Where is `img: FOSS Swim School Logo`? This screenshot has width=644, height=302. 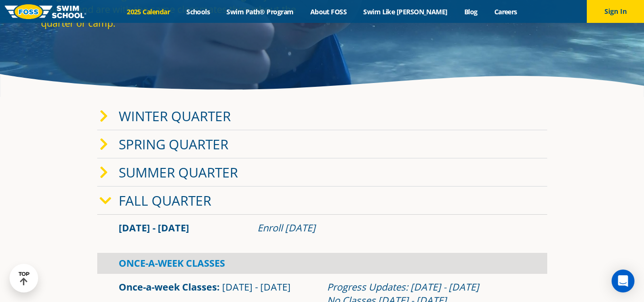 img: FOSS Swim School Logo is located at coordinates (45, 11).